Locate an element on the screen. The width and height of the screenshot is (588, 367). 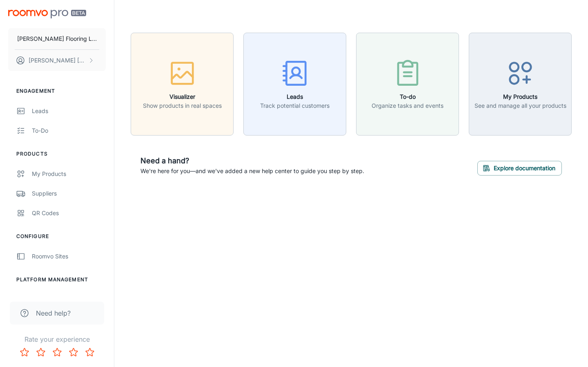
div: Leads is located at coordinates (68, 111).